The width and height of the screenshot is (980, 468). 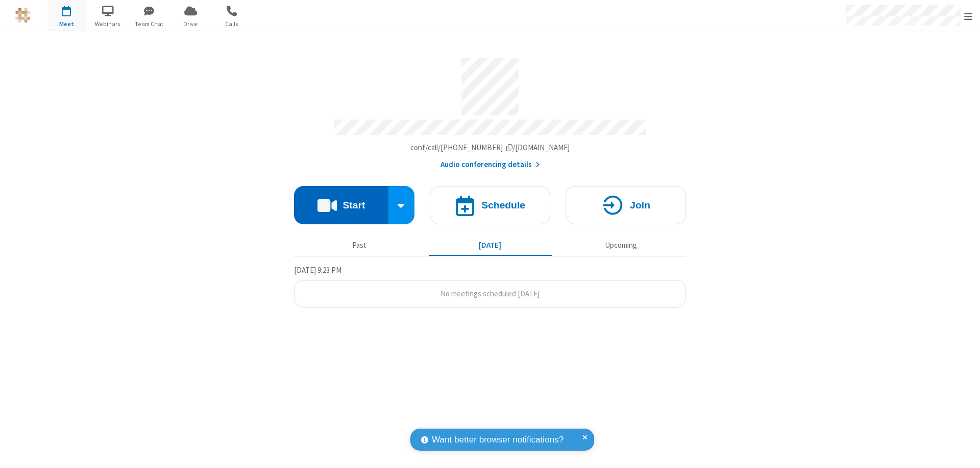 I want to click on section: Account details, so click(x=490, y=110).